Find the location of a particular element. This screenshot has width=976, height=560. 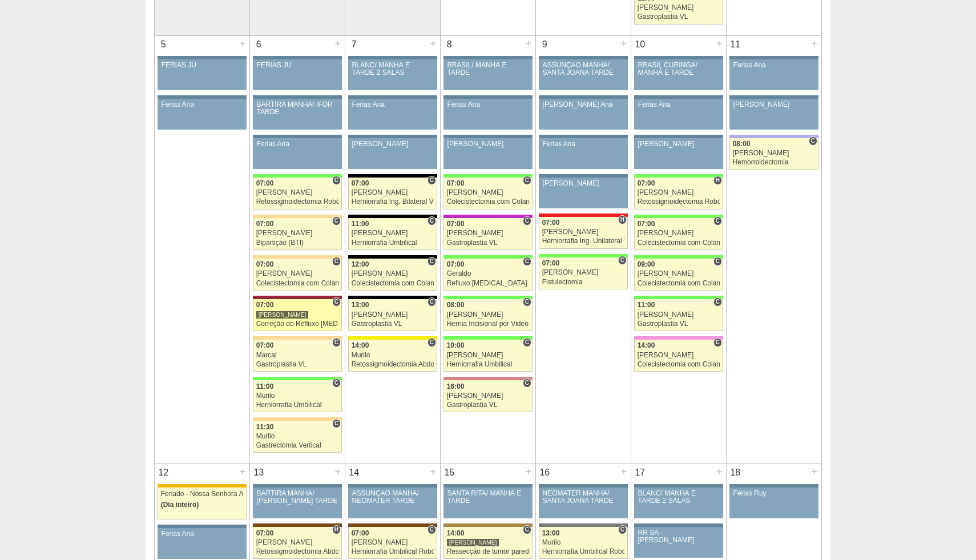

div: Key: Oswaldo Cruz Paulista is located at coordinates (488, 524).